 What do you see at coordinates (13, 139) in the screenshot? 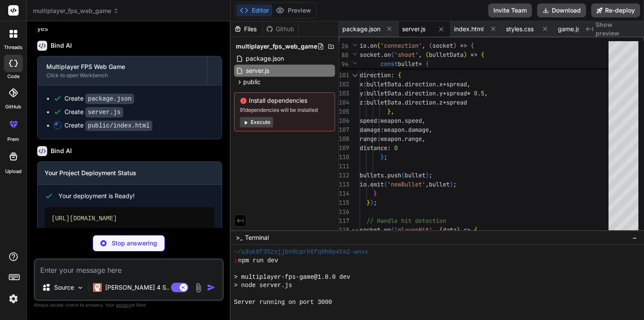
I see `label: prem` at bounding box center [13, 139].